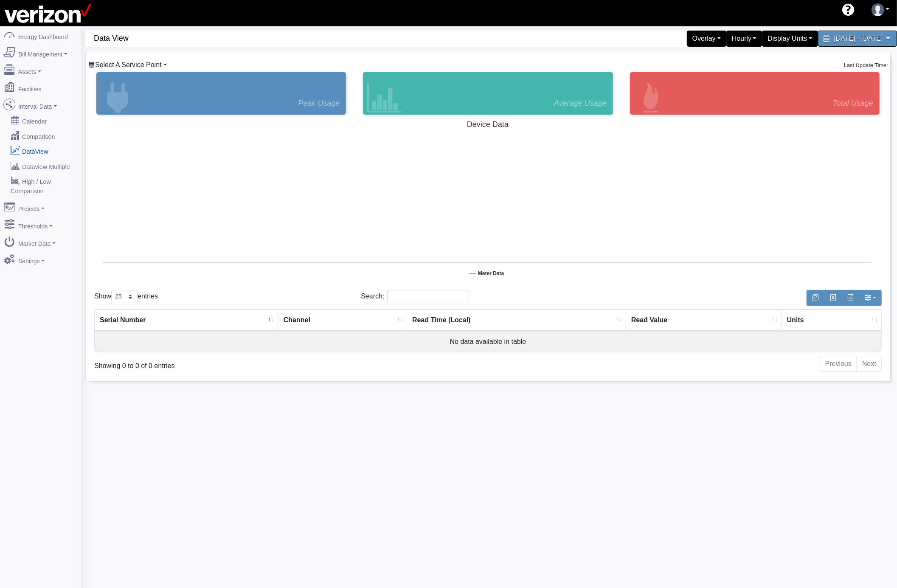 Image resolution: width=897 pixels, height=588 pixels. I want to click on img: user-3.svg, so click(878, 10).